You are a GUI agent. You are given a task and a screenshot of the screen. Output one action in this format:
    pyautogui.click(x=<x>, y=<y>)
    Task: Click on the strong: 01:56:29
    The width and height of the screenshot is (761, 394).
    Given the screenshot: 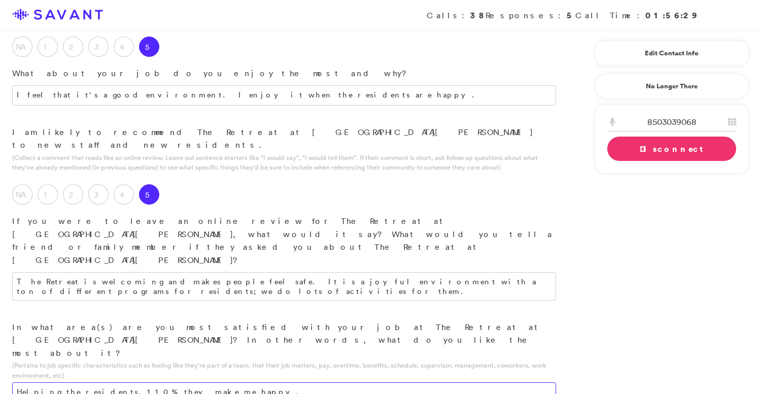 What is the action you would take?
    pyautogui.click(x=671, y=15)
    